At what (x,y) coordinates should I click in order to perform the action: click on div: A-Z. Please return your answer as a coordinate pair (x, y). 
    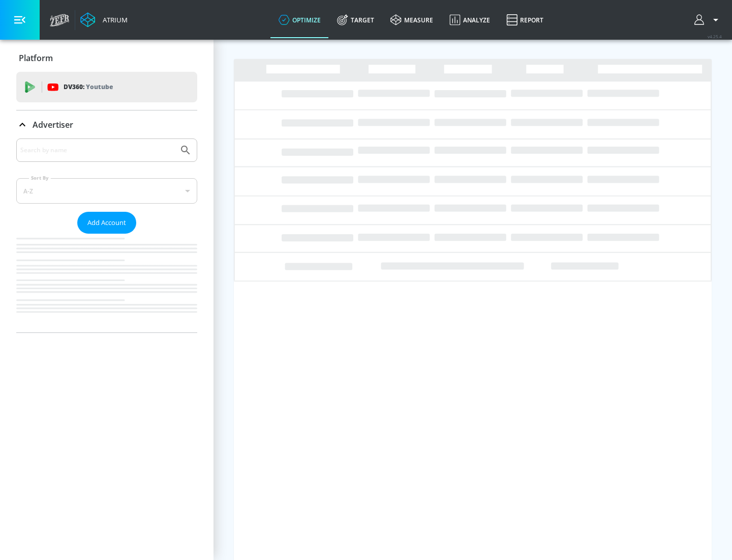
    Looking at the image, I should click on (107, 191).